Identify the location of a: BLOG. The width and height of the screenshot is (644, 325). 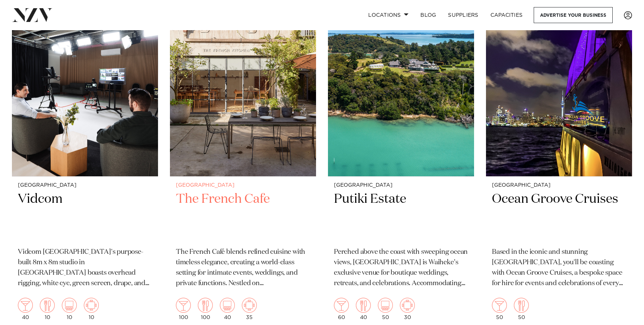
(428, 15).